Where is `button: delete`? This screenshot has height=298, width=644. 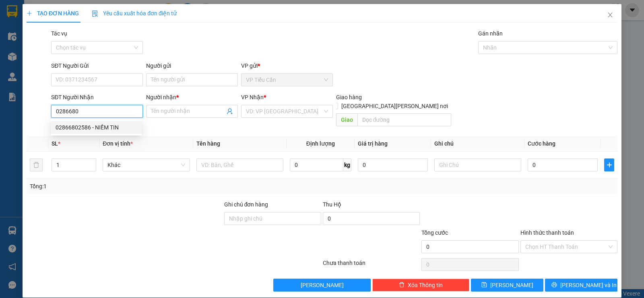 button: delete is located at coordinates (36, 165).